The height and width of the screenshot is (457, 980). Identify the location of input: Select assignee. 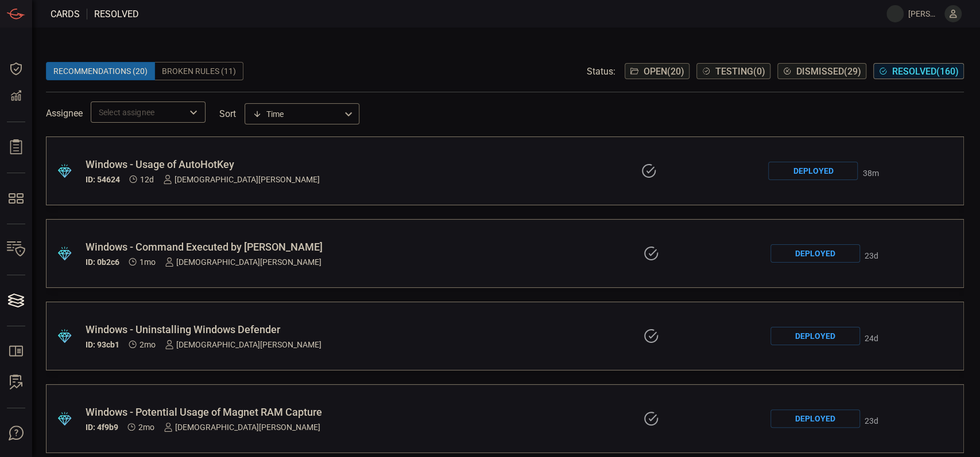
(139, 112).